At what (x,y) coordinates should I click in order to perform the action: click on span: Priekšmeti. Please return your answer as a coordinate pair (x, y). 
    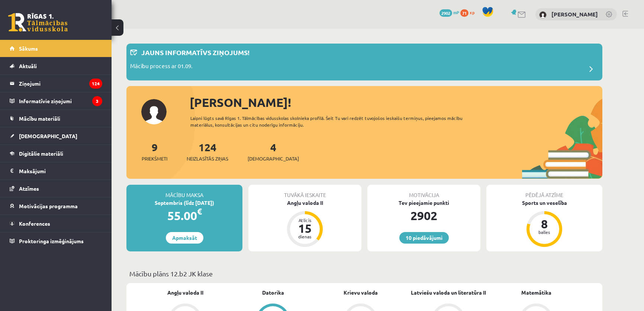
    Looking at the image, I should click on (154, 159).